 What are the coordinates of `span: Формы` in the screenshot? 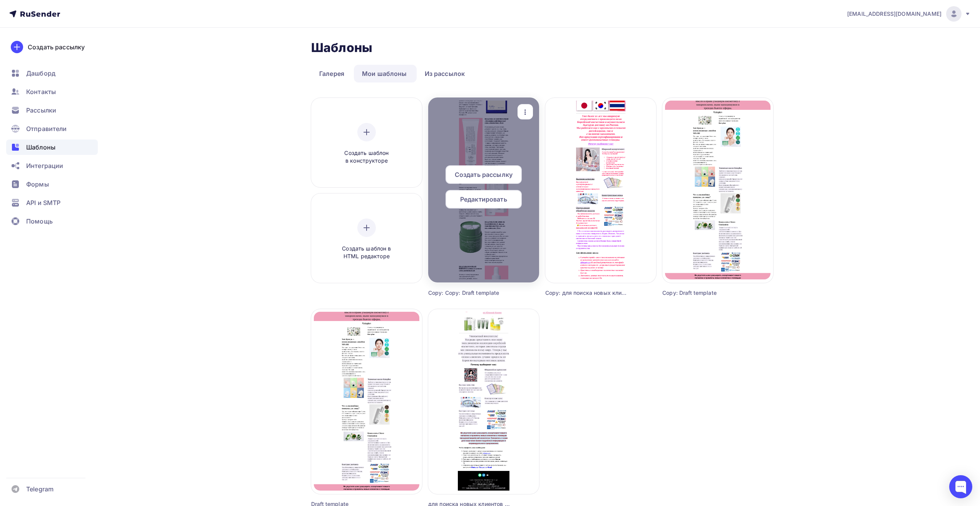 It's located at (37, 184).